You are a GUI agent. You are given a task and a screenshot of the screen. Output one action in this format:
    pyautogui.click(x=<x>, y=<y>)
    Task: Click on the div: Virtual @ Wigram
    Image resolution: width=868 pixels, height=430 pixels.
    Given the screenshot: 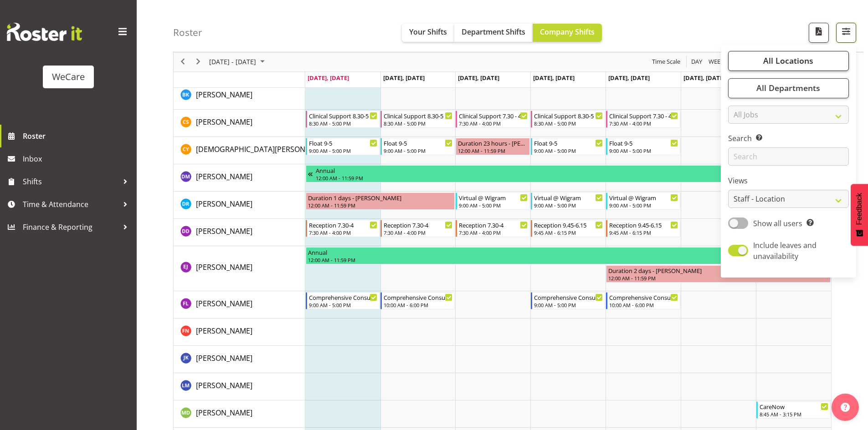 What is the action you would take?
    pyautogui.click(x=643, y=197)
    